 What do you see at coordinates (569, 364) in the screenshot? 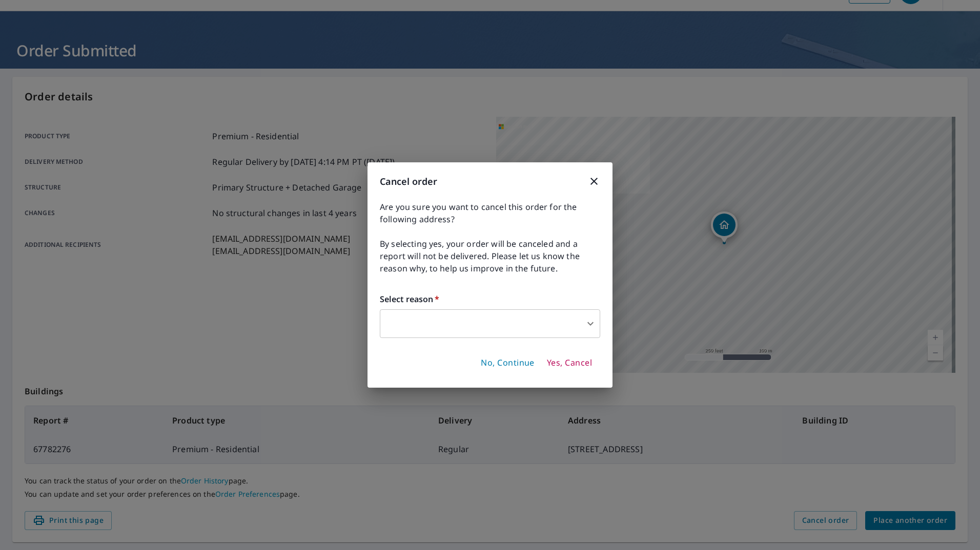
I see `button: Yes, Cancel` at bounding box center [569, 364].